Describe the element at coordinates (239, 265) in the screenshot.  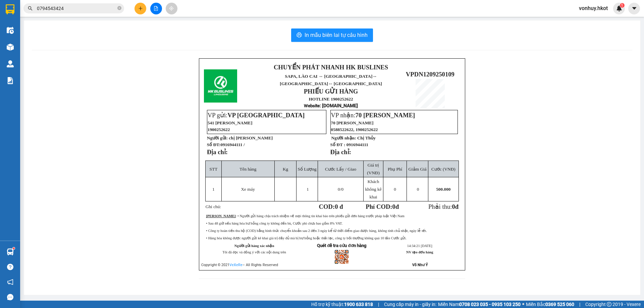
I see `span: Copyright © 2021 – All Rights Reserved` at that location.